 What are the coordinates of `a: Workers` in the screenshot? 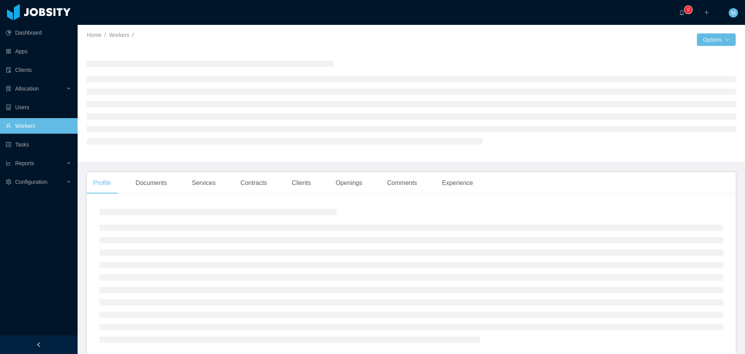 It's located at (119, 35).